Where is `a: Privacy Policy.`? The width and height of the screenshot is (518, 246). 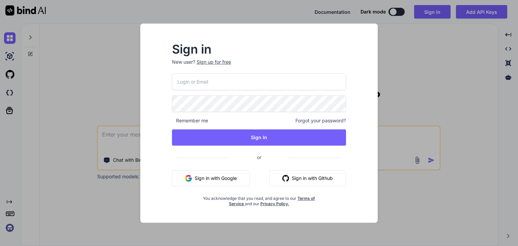 a: Privacy Policy. is located at coordinates (275, 204).